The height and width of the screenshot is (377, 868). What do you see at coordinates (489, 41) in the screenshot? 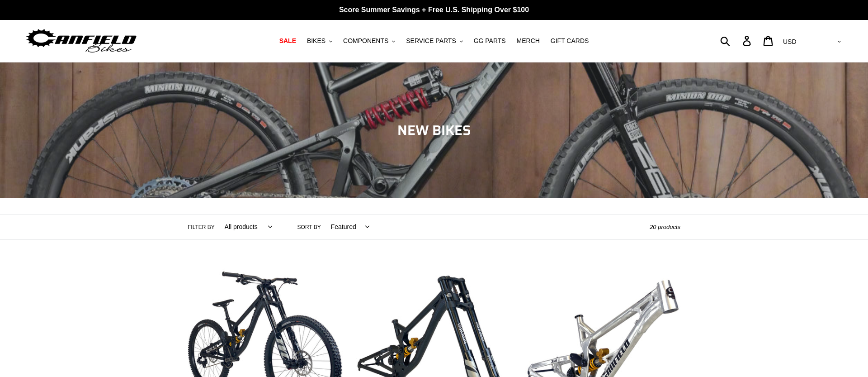
I see `span: GG PARTS` at bounding box center [489, 41].